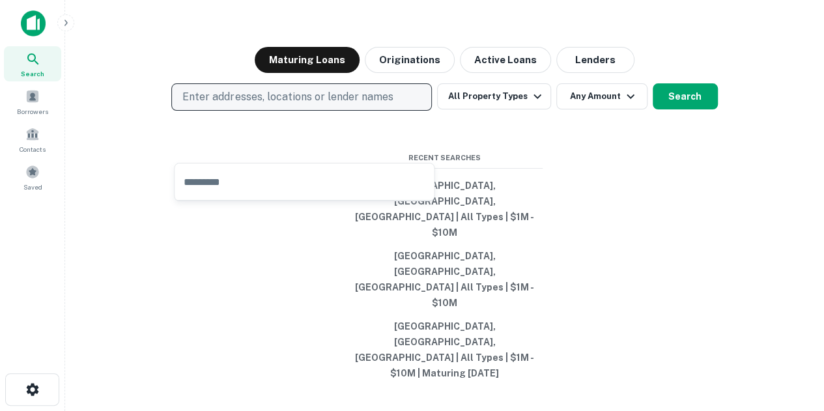 Image resolution: width=824 pixels, height=411 pixels. What do you see at coordinates (33, 177) in the screenshot?
I see `a: Saved` at bounding box center [33, 177].